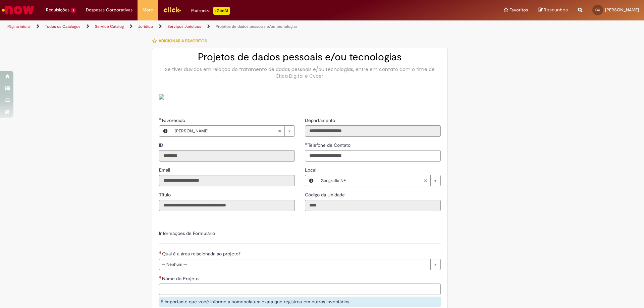 This screenshot has height=308, width=644. Describe the element at coordinates (311, 180) in the screenshot. I see `button: Local, Visualizar este registro Geografia NE` at that location.